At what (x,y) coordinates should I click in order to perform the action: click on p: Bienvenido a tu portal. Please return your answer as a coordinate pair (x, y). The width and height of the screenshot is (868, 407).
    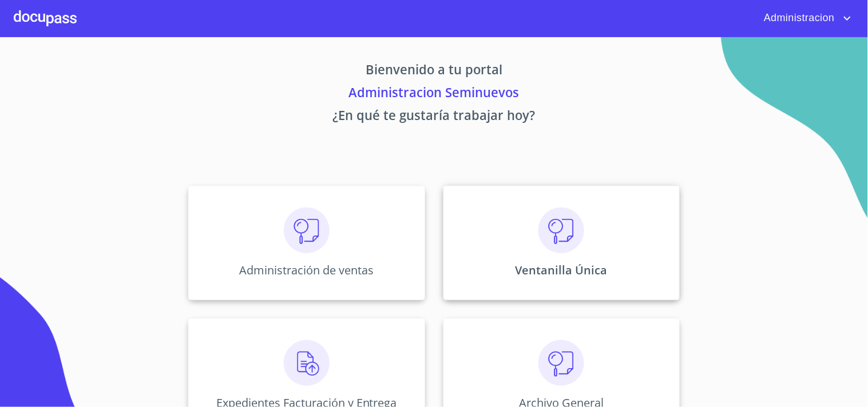
    Looking at the image, I should click on (434, 71).